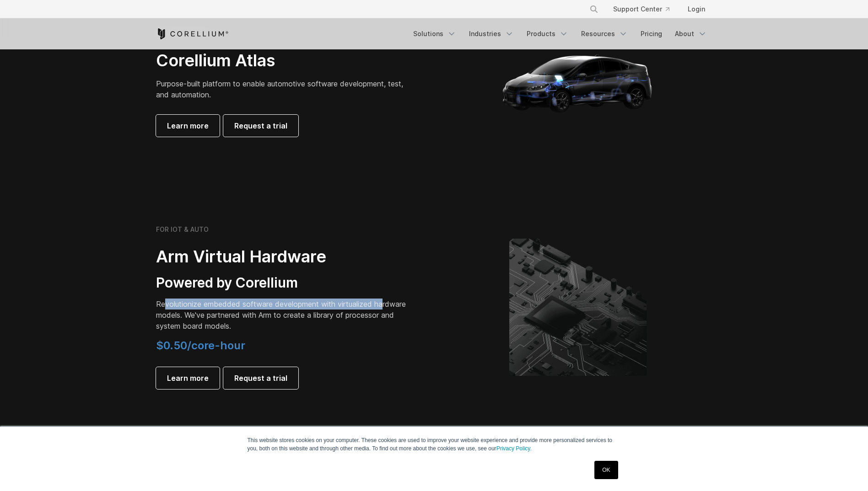 This screenshot has height=491, width=868. Describe the element at coordinates (604, 34) in the screenshot. I see `a: Resources` at that location.